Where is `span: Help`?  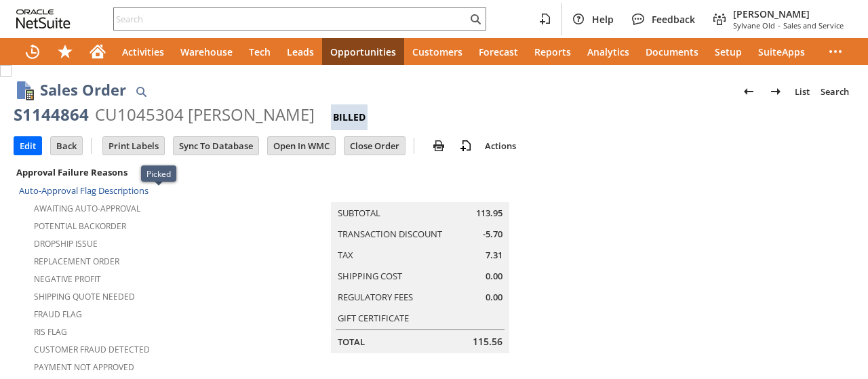
span: Help is located at coordinates (603, 19).